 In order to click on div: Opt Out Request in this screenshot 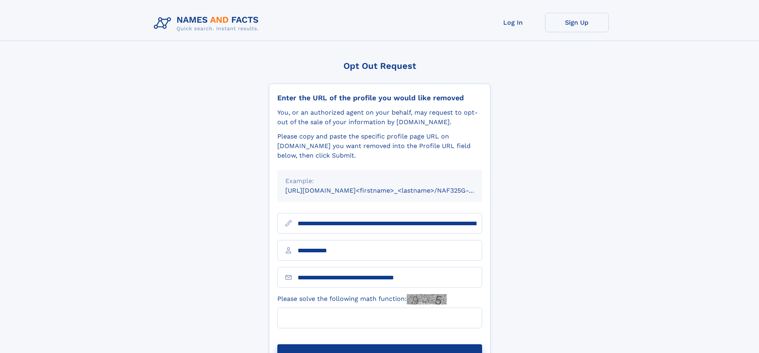, I will do `click(380, 66)`.